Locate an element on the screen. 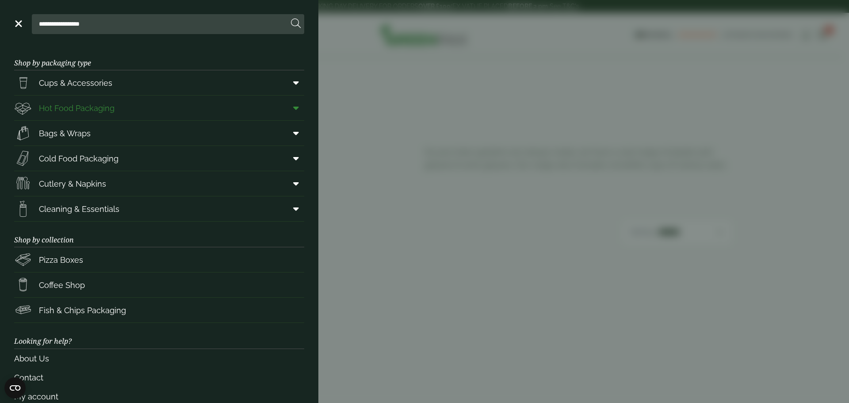 This screenshot has height=403, width=849. a: Contact is located at coordinates (159, 377).